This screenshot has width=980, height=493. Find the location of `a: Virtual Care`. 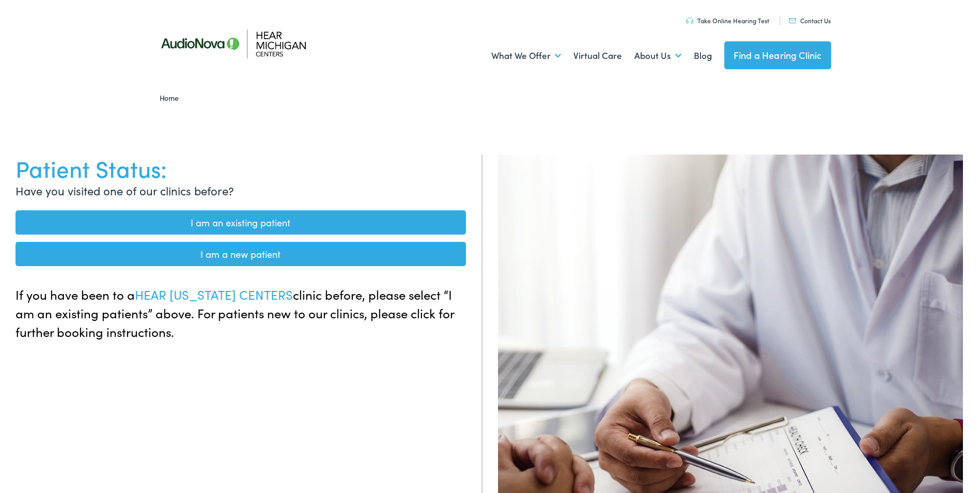

a: Virtual Care is located at coordinates (598, 56).